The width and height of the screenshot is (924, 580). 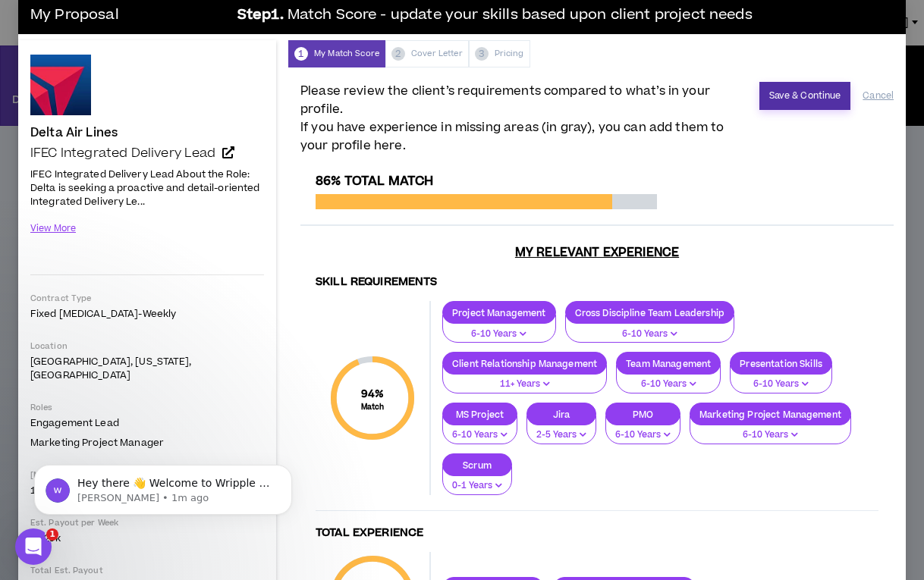 What do you see at coordinates (562, 414) in the screenshot?
I see `p: Jira` at bounding box center [562, 414].